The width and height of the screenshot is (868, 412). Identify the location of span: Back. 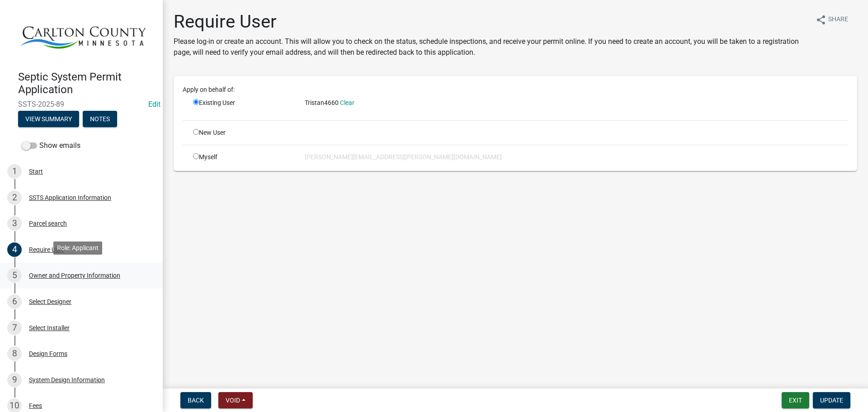
(195, 401).